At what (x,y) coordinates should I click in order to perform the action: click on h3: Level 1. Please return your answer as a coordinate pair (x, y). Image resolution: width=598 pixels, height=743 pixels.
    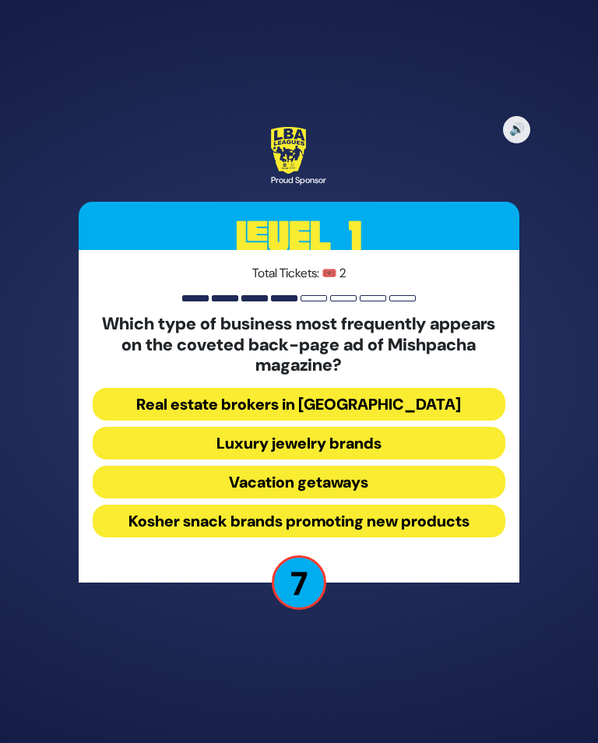
    Looking at the image, I should click on (299, 237).